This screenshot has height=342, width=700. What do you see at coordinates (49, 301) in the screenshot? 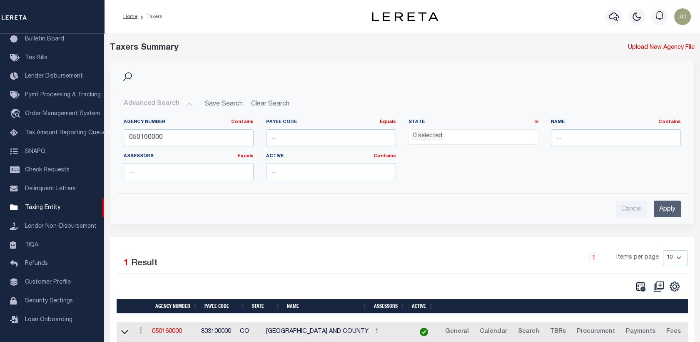
I see `span: Security Settings` at bounding box center [49, 301].